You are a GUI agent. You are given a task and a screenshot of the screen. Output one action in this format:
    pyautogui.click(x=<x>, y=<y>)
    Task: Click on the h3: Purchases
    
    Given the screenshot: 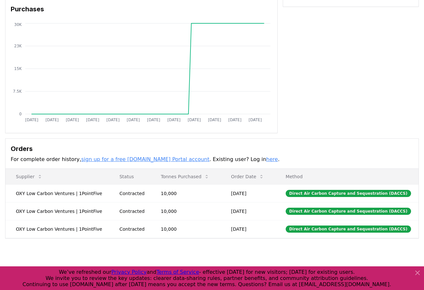 What is the action you would take?
    pyautogui.click(x=141, y=9)
    